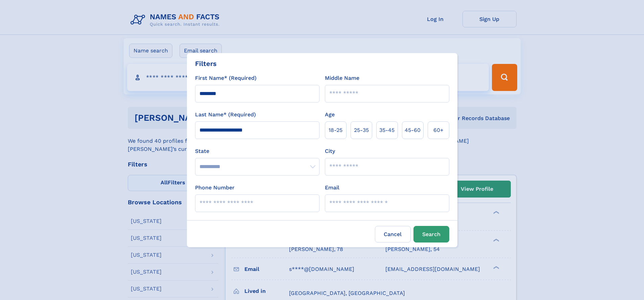  What do you see at coordinates (413, 130) in the screenshot?
I see `span: 45‑60` at bounding box center [413, 130].